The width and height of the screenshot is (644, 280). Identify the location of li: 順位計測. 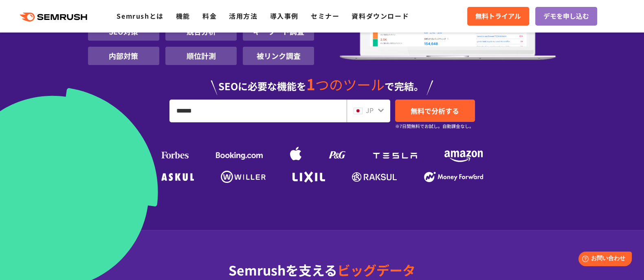
(200, 55).